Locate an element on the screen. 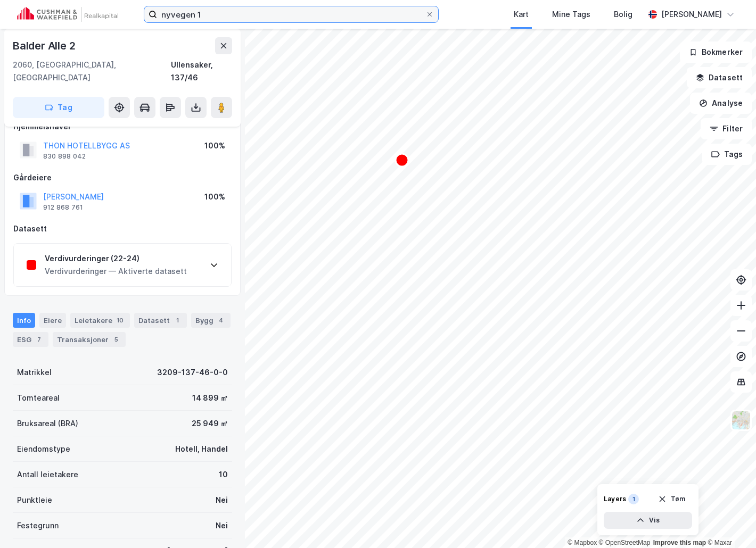 Image resolution: width=756 pixels, height=548 pixels. div: Eiendomstype is located at coordinates (43, 449).